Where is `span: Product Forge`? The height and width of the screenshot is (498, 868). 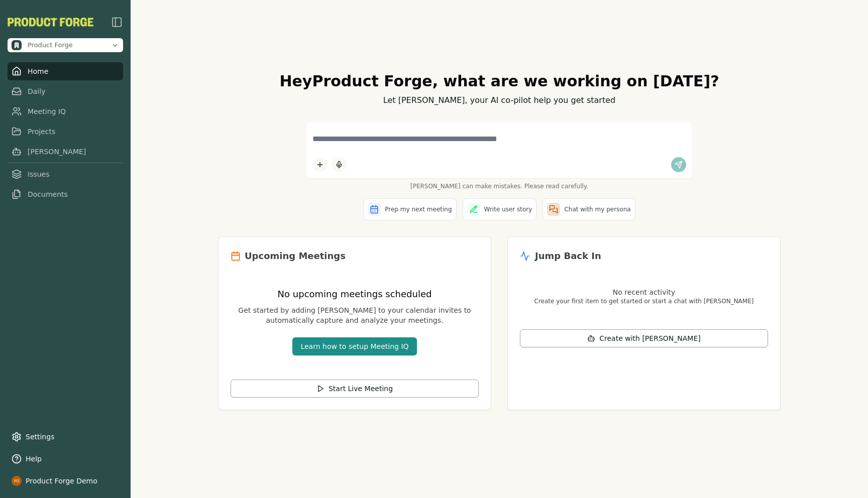
span: Product Forge is located at coordinates (50, 46).